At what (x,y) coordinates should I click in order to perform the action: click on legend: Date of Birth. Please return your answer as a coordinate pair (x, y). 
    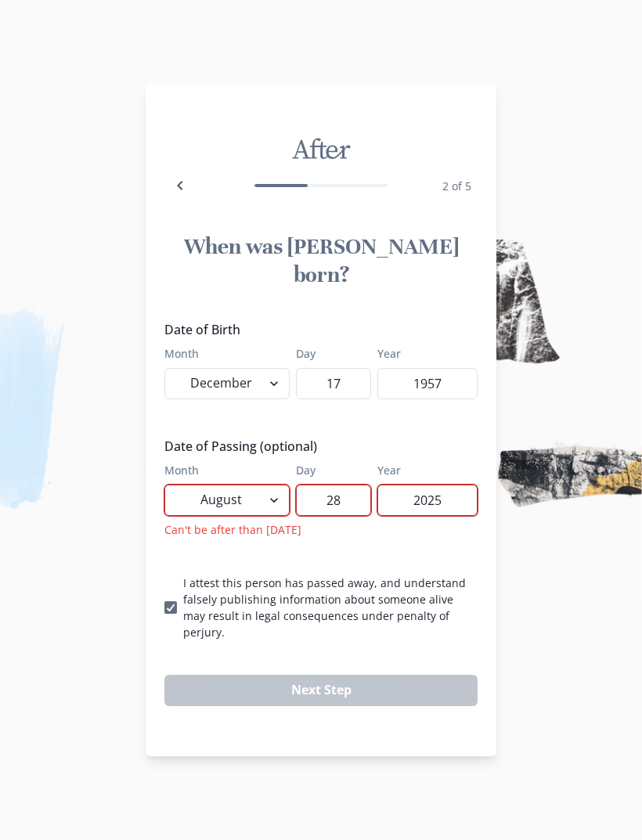
    Looking at the image, I should click on (316, 329).